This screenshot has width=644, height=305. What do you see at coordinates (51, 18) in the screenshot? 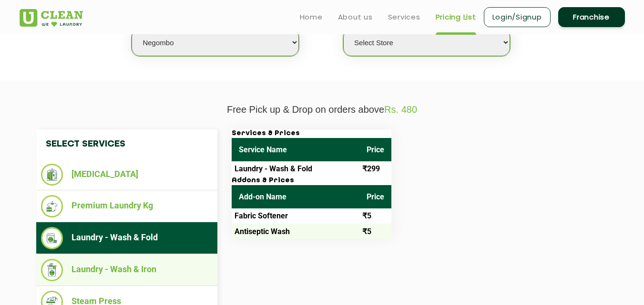
I see `img: UClean Laundry and Dry Cleaning` at bounding box center [51, 18].